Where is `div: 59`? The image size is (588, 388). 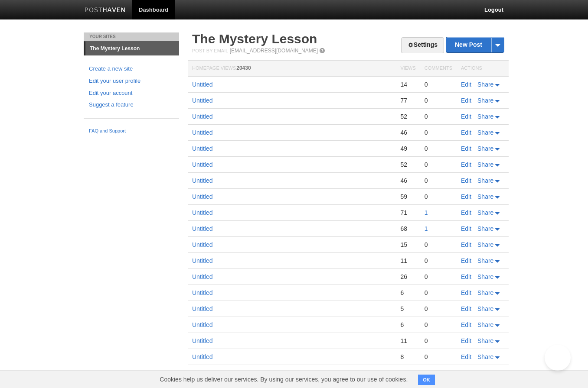 div: 59 is located at coordinates (408, 196).